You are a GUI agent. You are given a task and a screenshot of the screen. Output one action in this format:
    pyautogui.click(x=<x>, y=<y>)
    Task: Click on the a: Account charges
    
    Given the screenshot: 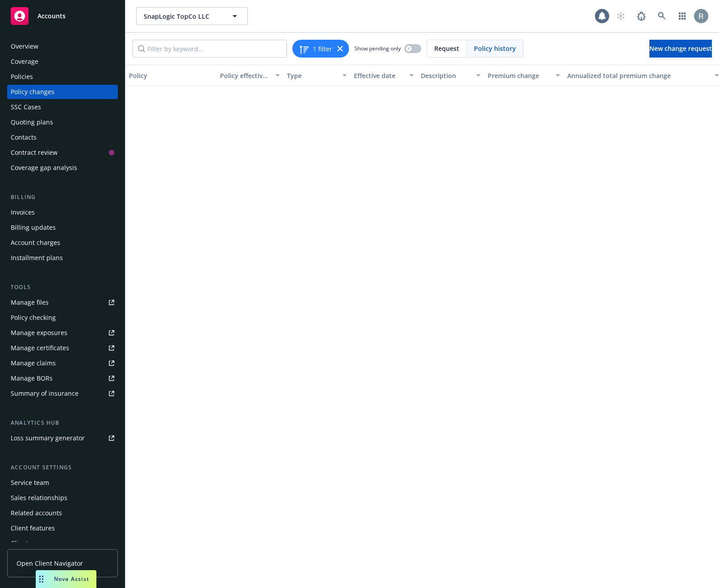 What is the action you would take?
    pyautogui.click(x=62, y=243)
    